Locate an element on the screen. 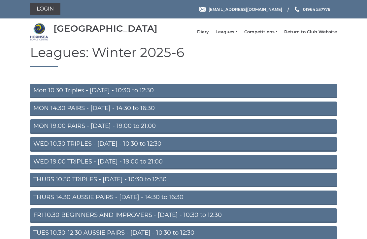 The width and height of the screenshot is (367, 239). a: Return to Club Website is located at coordinates (310, 32).